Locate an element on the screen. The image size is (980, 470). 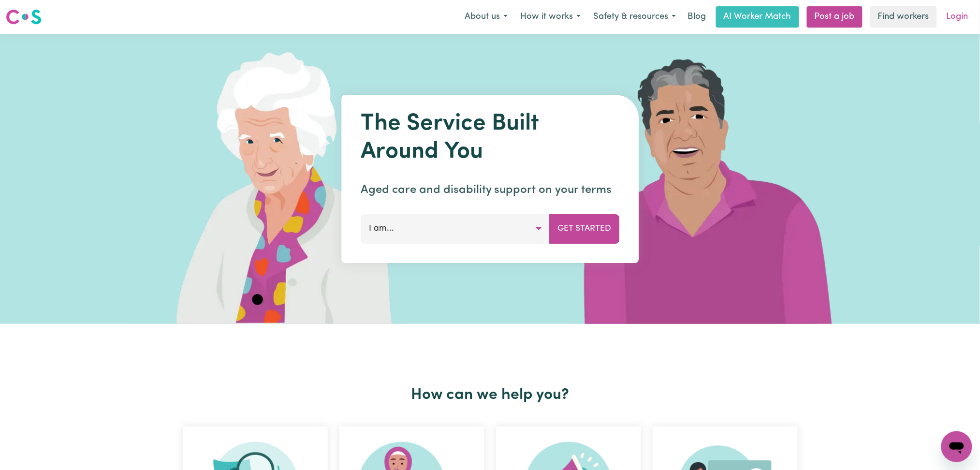
a: Blog is located at coordinates (697, 17).